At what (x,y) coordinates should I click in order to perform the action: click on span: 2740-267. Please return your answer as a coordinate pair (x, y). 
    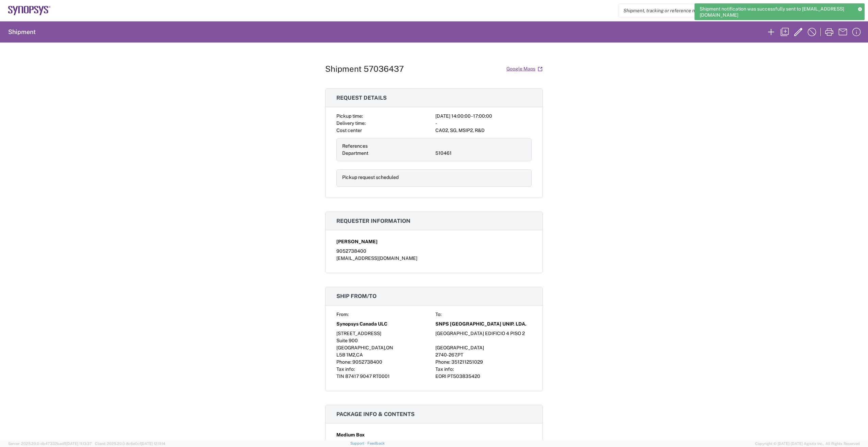
    Looking at the image, I should click on (446, 355).